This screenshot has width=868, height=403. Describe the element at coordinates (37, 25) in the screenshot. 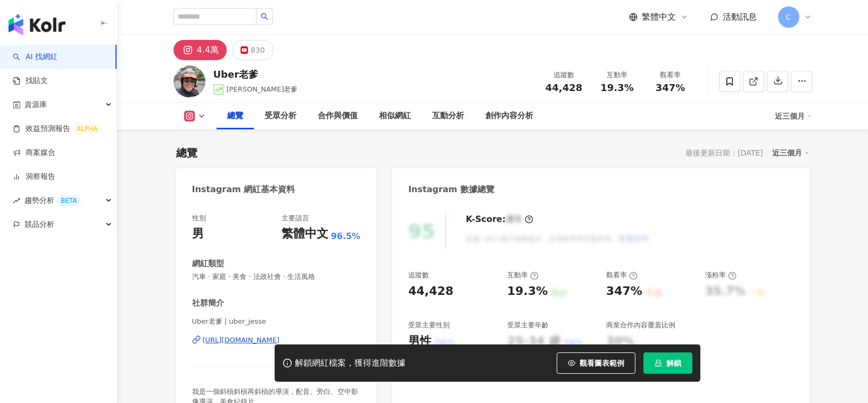

I see `img: logo` at that location.